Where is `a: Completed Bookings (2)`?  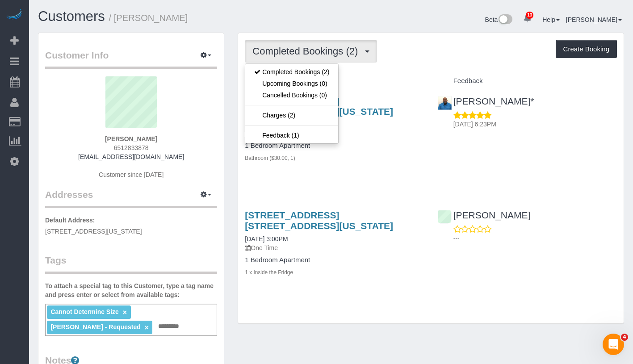 a: Completed Bookings (2) is located at coordinates (292, 72).